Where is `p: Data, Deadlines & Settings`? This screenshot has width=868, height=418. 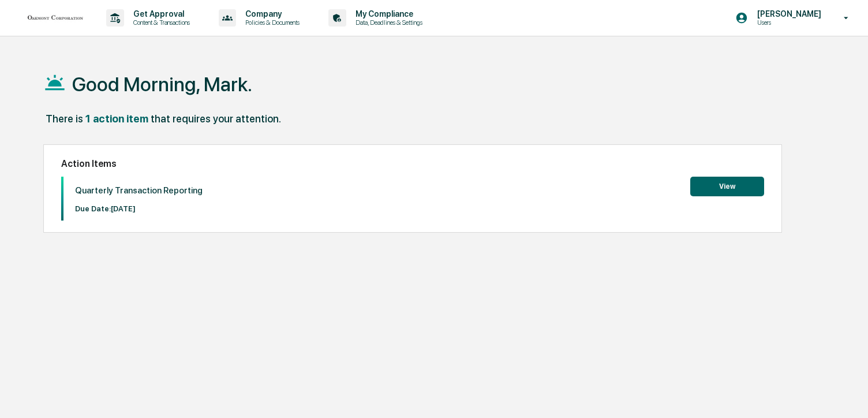
p: Data, Deadlines & Settings is located at coordinates (387, 23).